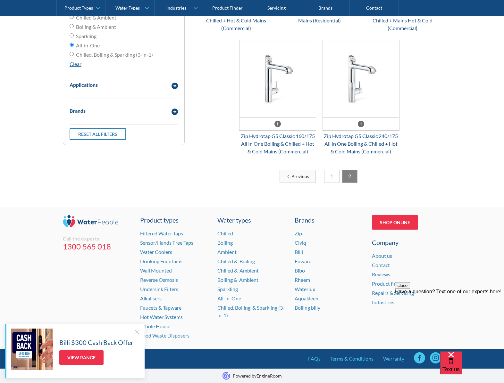 The width and height of the screenshot is (504, 383). I want to click on a: Civiq, so click(300, 242).